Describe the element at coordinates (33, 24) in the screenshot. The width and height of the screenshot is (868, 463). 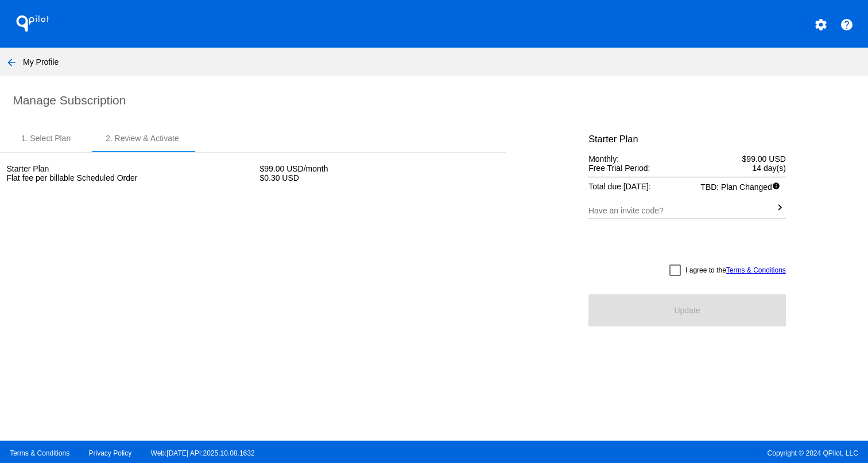
I see `h1: QPilot` at that location.